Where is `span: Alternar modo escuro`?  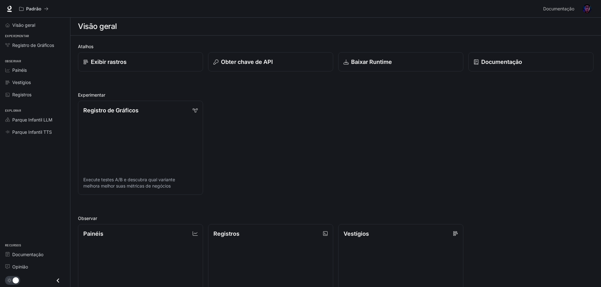 span: Alternar modo escuro is located at coordinates (16, 280).